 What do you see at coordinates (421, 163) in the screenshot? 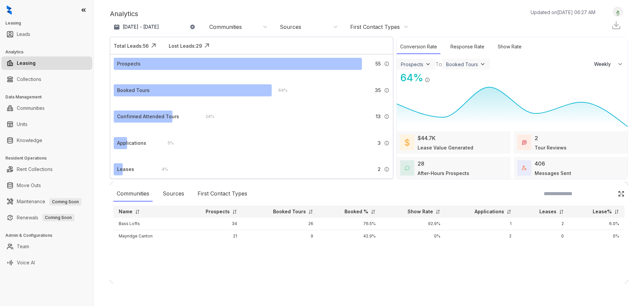
I see `div: 28` at bounding box center [421, 163].